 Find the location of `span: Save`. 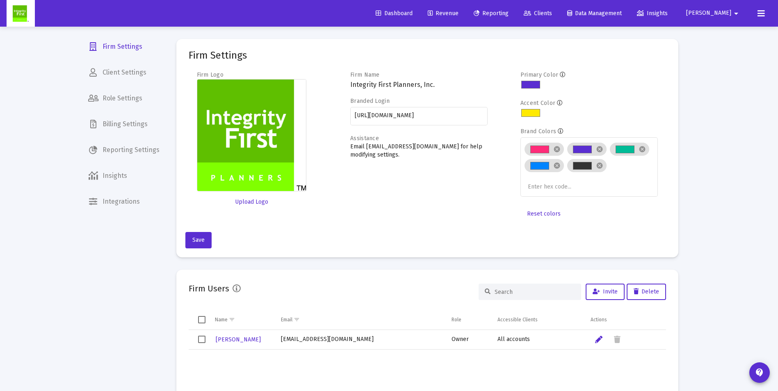

span: Save is located at coordinates (198, 240).